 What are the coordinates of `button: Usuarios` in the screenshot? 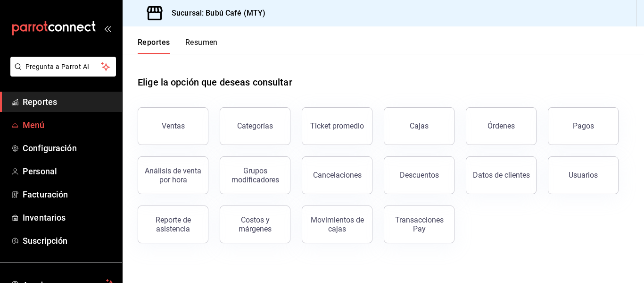 It's located at (584, 176).